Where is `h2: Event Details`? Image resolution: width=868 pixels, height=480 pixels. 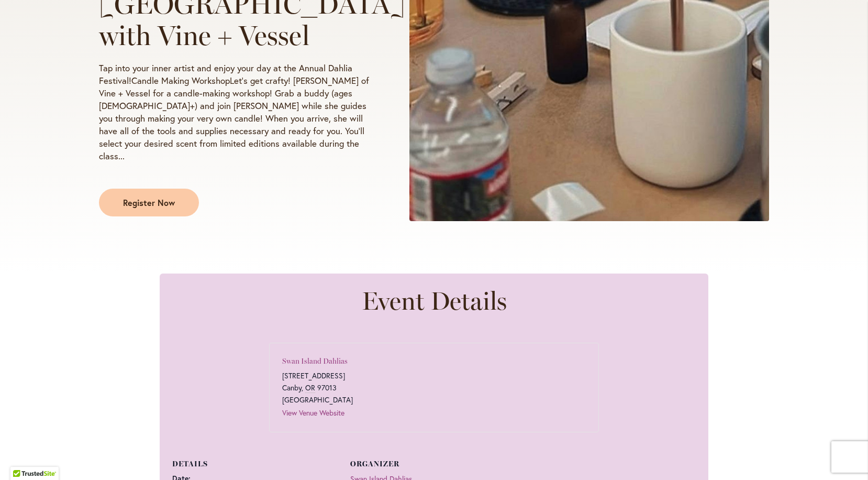
h2: Event Details is located at coordinates (434, 301).